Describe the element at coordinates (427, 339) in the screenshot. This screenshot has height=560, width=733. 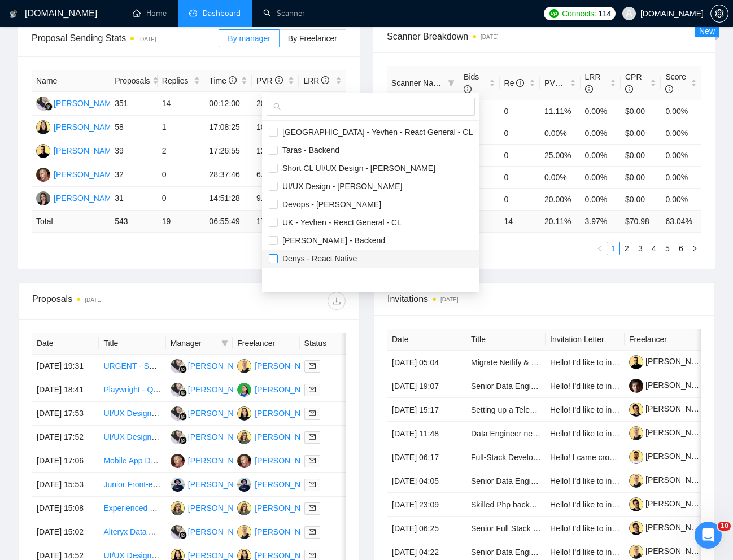
I see `th: Date` at that location.